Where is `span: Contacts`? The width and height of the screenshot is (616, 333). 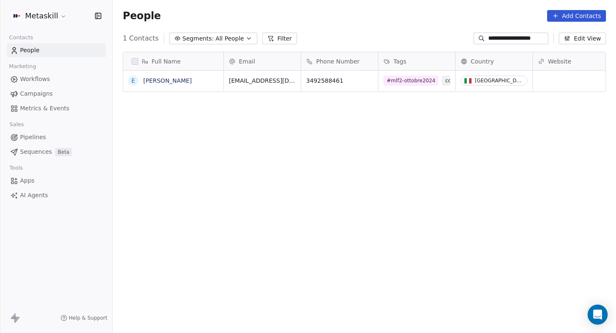
span: Contacts is located at coordinates (21, 38).